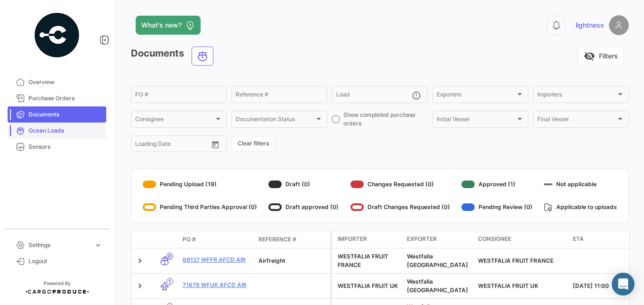  Describe the element at coordinates (515, 260) in the screenshot. I see `span: WESTFALIA FRUIT FRANCE` at that location.